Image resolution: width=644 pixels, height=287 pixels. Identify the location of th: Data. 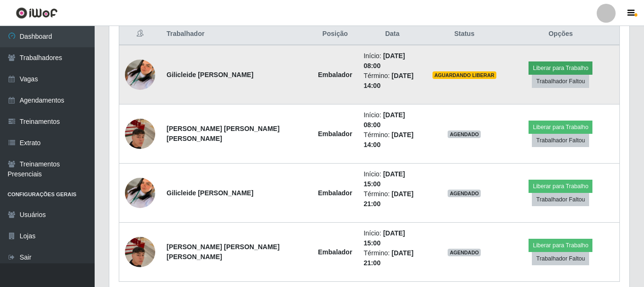
(392, 34).